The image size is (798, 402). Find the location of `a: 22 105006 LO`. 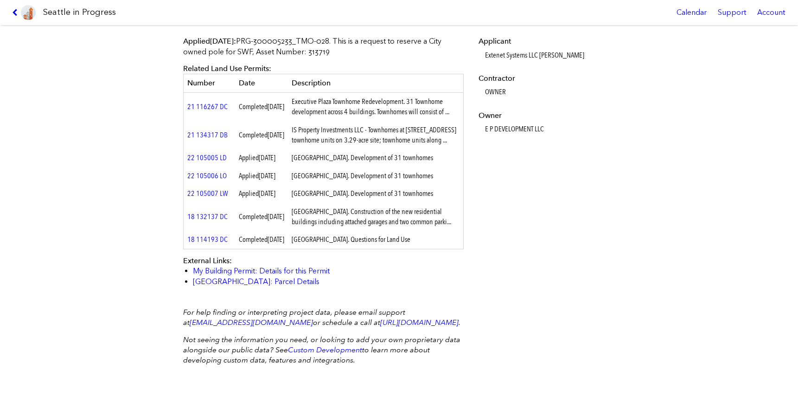

a: 22 105006 LO is located at coordinates (207, 175).